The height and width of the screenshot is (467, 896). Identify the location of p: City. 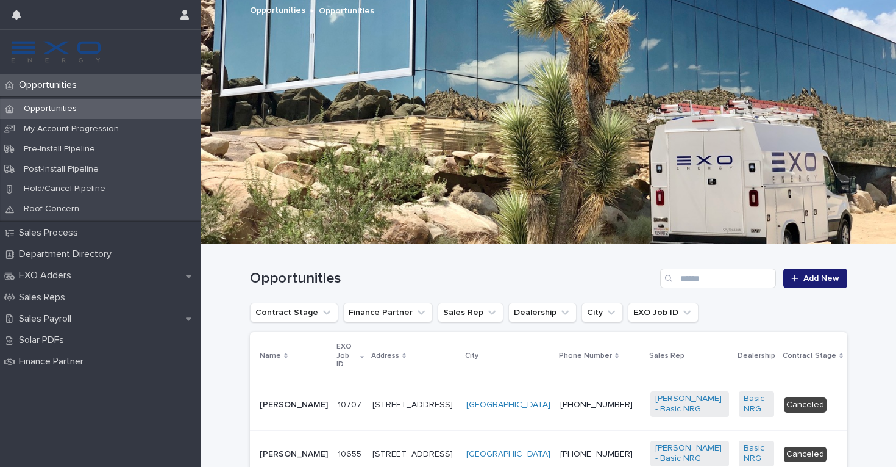
(472, 356).